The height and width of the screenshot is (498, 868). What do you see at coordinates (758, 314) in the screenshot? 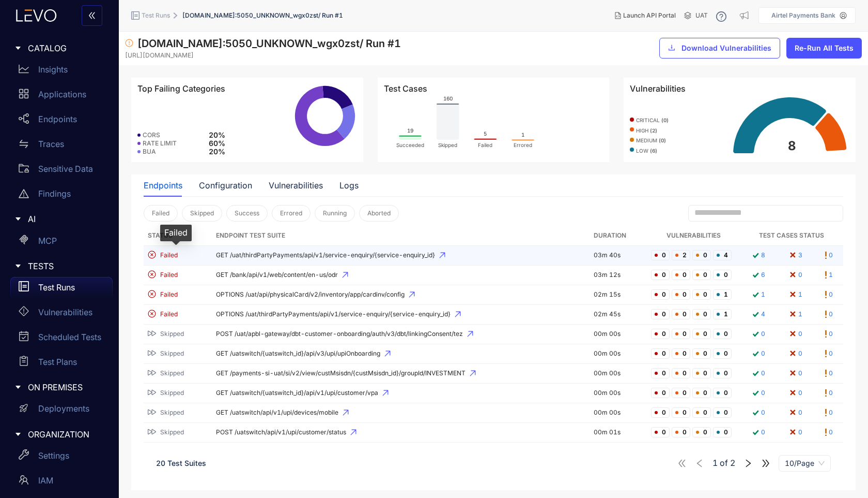
I see `a: 4` at bounding box center [758, 314].